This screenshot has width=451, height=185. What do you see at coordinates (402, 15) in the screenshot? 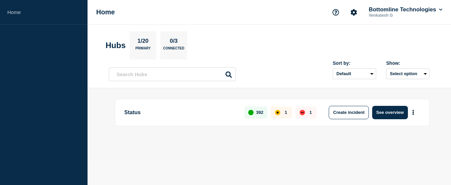
I see `p: Venkatesh G` at bounding box center [402, 15].